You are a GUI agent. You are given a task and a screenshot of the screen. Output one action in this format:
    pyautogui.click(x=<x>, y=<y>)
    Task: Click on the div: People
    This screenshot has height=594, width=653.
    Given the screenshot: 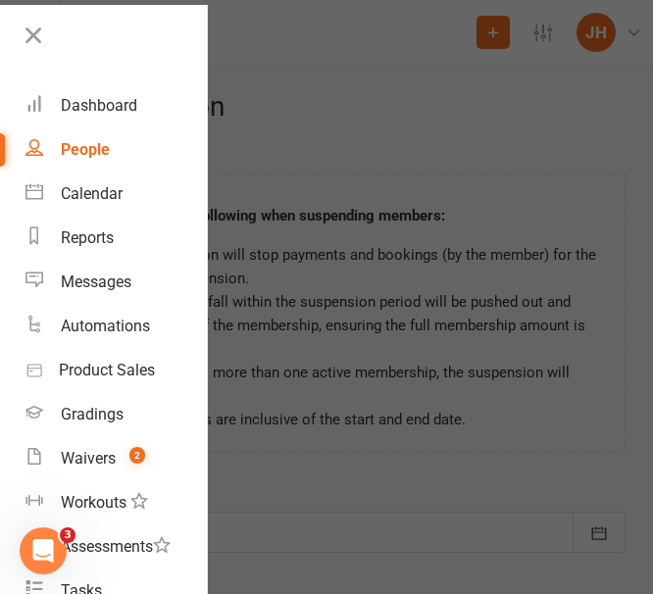 What is the action you would take?
    pyautogui.click(x=85, y=149)
    